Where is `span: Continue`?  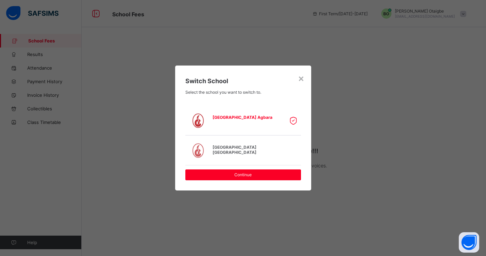 span: Continue is located at coordinates (243, 175).